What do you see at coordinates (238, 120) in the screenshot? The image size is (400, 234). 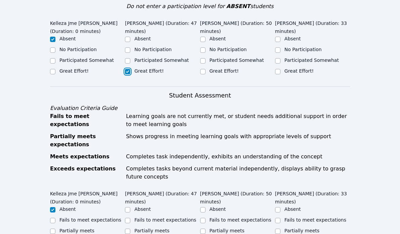 I see `div: Learning goals are not currently met, or student needs additional support in order to meet learni...` at bounding box center [238, 120].